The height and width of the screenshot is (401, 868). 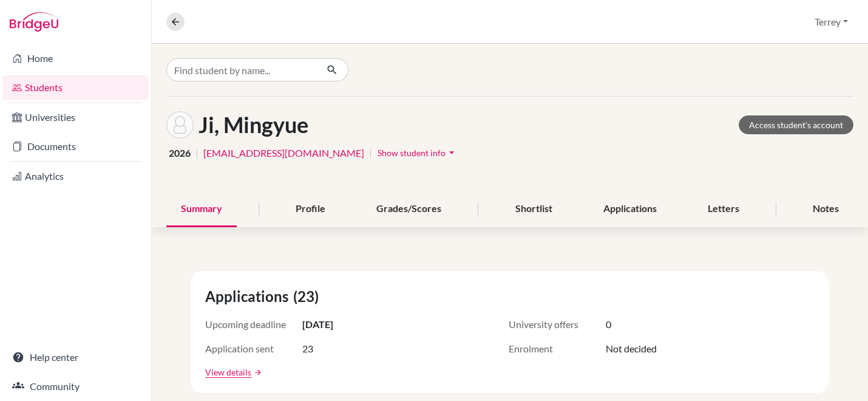 I want to click on a: Help center, so click(x=75, y=357).